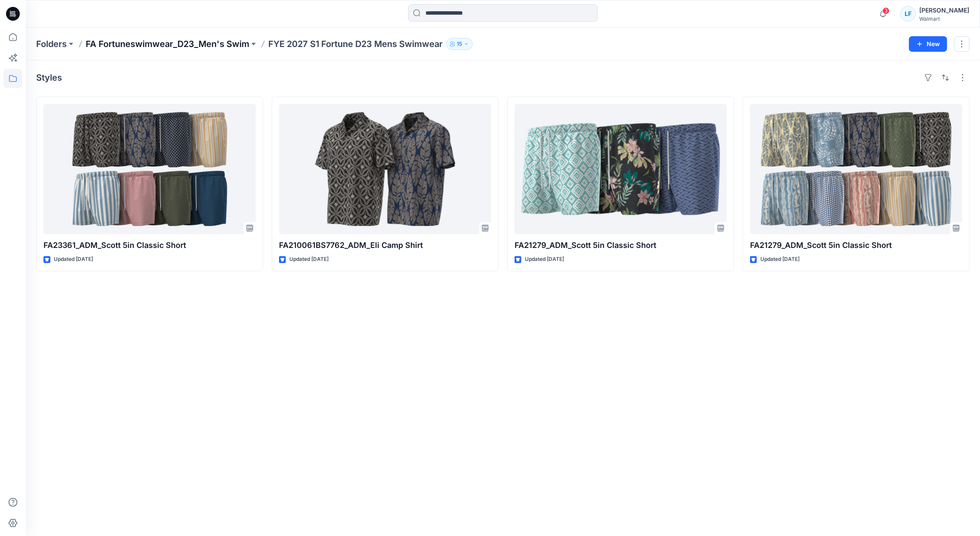 Image resolution: width=980 pixels, height=536 pixels. I want to click on button: New, so click(928, 44).